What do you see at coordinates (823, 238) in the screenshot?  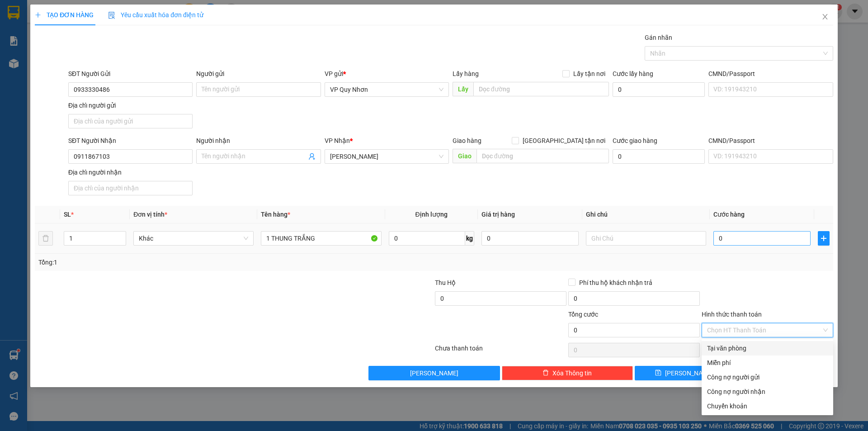 I see `button: plus` at bounding box center [823, 238].